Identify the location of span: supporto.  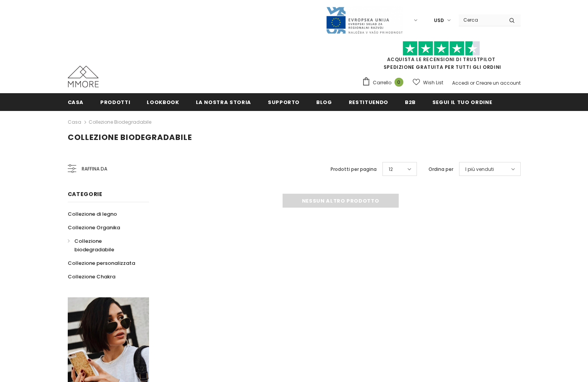
(284, 102).